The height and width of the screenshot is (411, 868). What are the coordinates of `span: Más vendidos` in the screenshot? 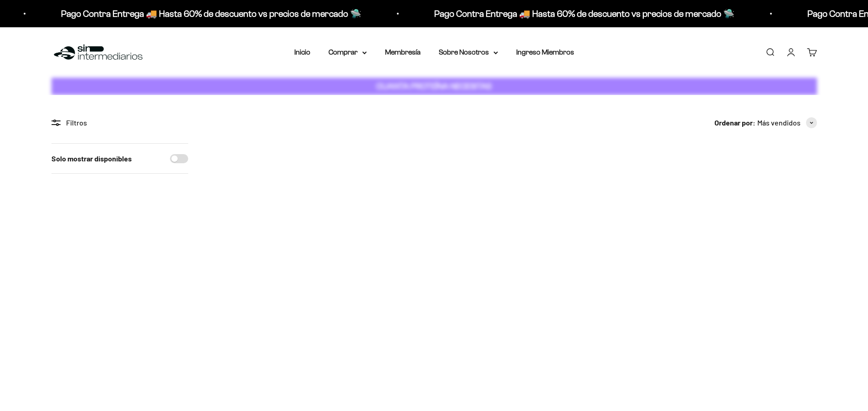 It's located at (778, 123).